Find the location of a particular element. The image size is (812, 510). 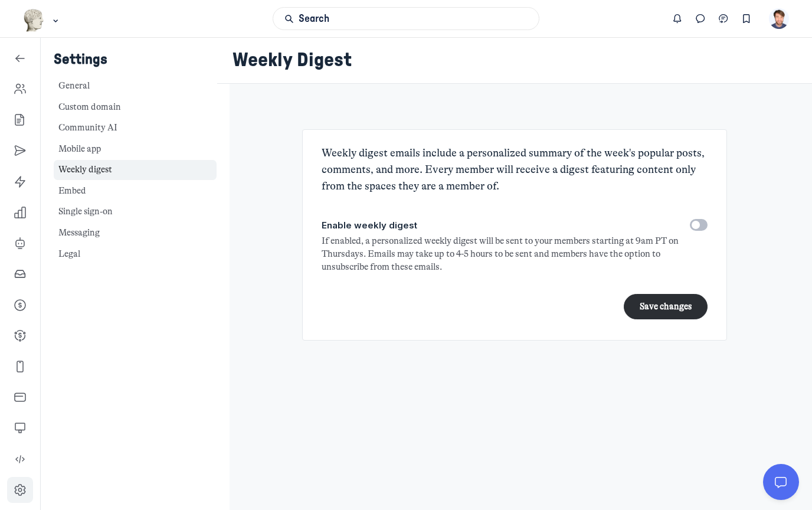

button: Search is located at coordinates (406, 19).